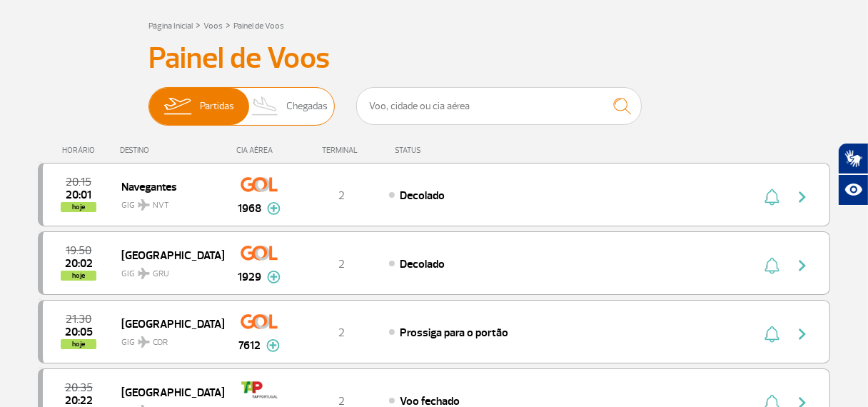  What do you see at coordinates (167, 186) in the screenshot?
I see `span: Navegantes` at bounding box center [167, 186].